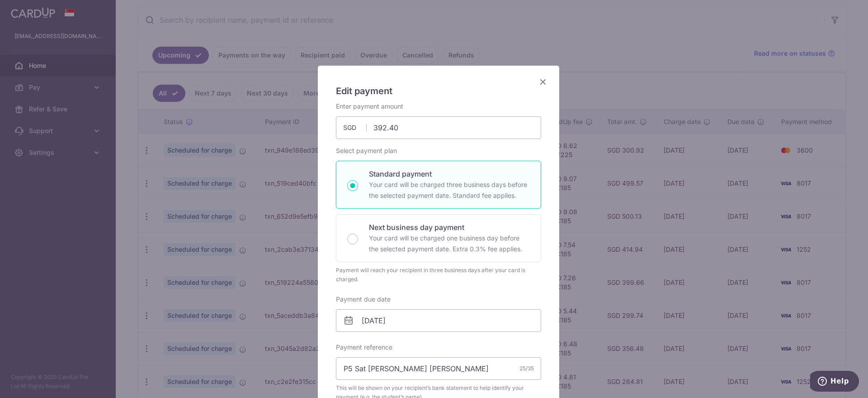 This screenshot has width=868, height=398. I want to click on span: SGD, so click(355, 128).